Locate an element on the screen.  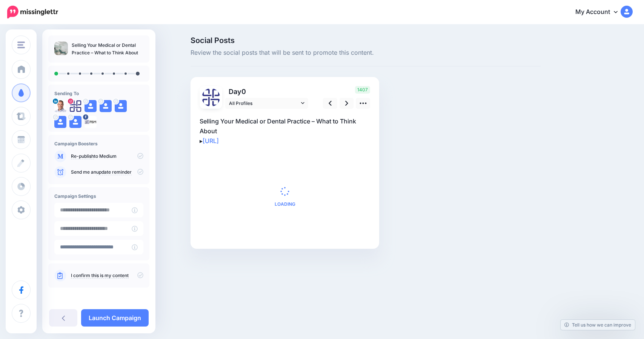
p: to Medium is located at coordinates (107, 156).